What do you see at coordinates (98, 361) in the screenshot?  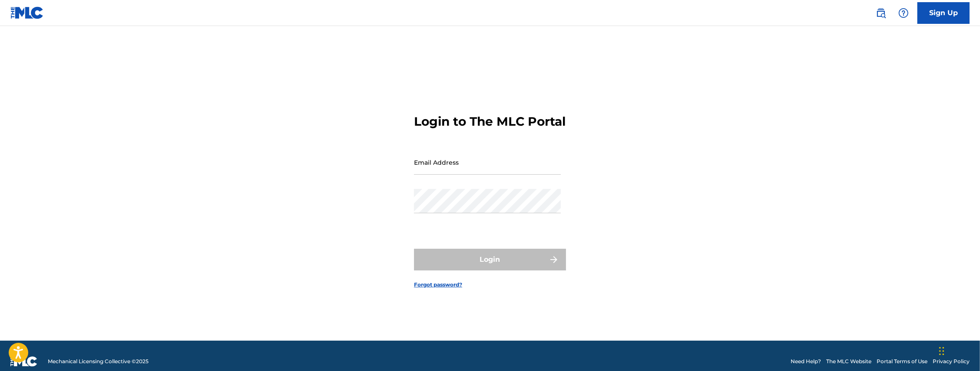 I see `span: Mechanical Licensing Collective © 2025` at bounding box center [98, 361].